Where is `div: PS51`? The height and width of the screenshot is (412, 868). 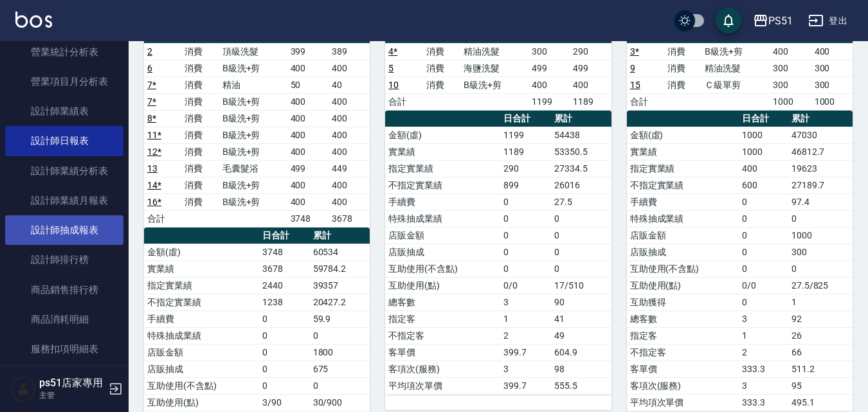 div: PS51 is located at coordinates (780, 20).